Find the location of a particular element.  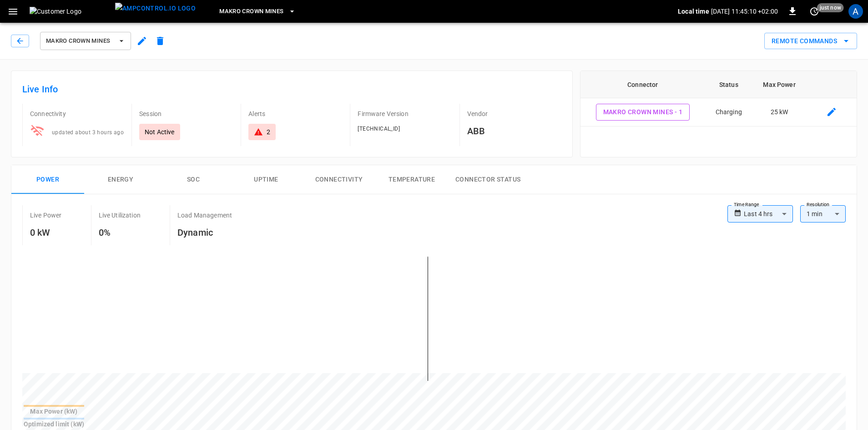

table: connector table is located at coordinates (718, 99).